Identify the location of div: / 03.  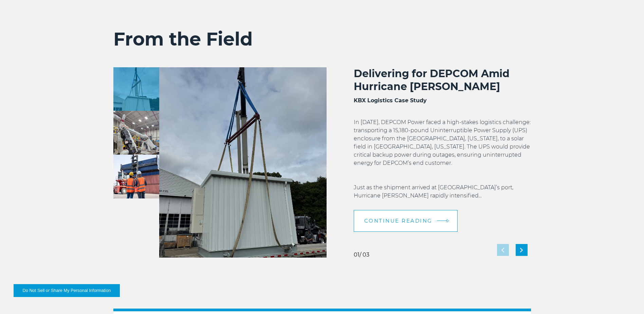
(361, 255).